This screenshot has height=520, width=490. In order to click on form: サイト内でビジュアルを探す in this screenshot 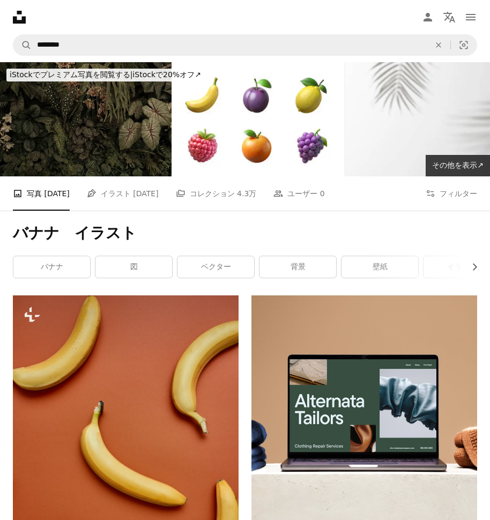, I will do `click(245, 45)`.